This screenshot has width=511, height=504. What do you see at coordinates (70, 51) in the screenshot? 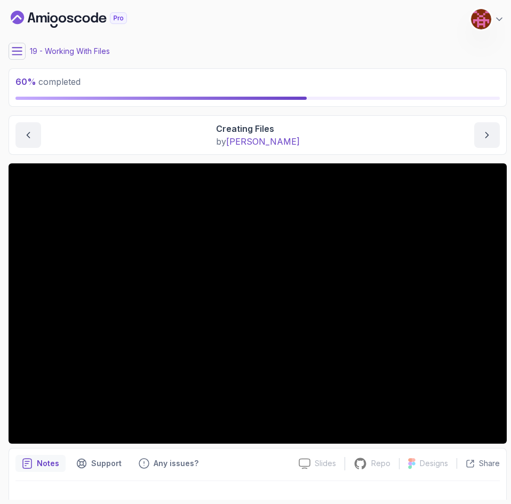
I see `p: 19 - Working With Files` at bounding box center [70, 51].